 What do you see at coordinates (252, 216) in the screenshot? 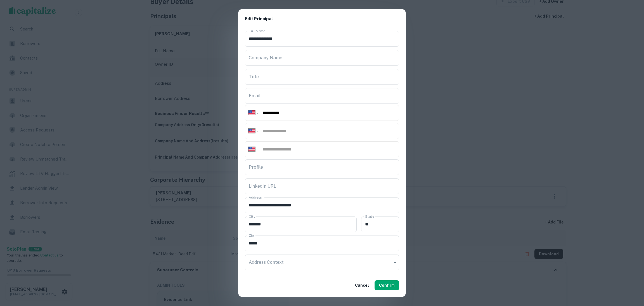
I see `label: City` at bounding box center [252, 216].